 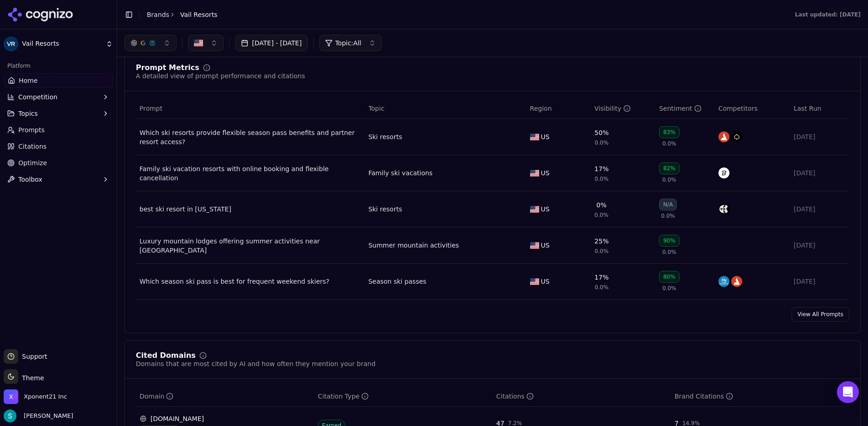 What do you see at coordinates (602, 242) in the screenshot?
I see `div: 25%` at bounding box center [602, 242].